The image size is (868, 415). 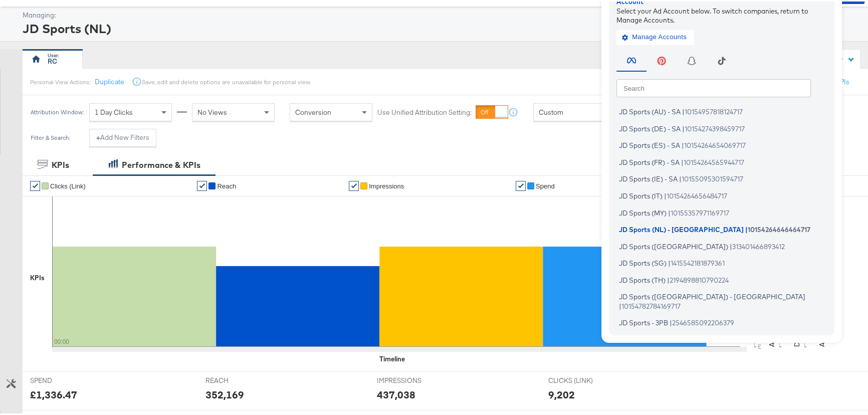 What do you see at coordinates (224, 393) in the screenshot?
I see `div: 352,169` at bounding box center [224, 393].